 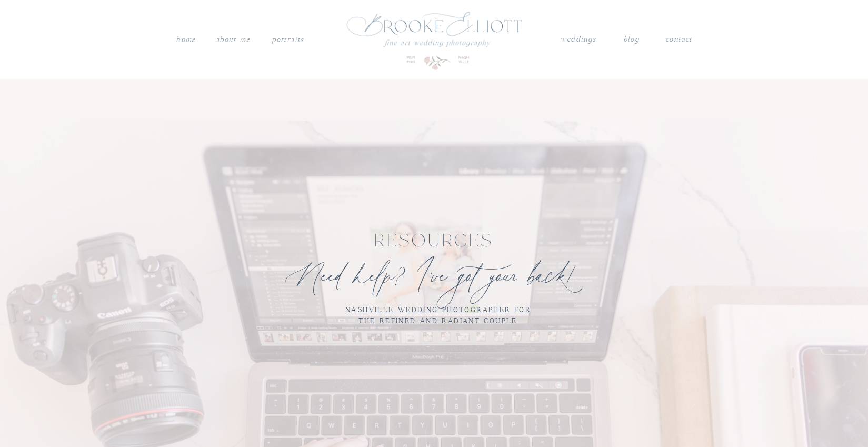 I want to click on nav: blog, so click(x=631, y=40).